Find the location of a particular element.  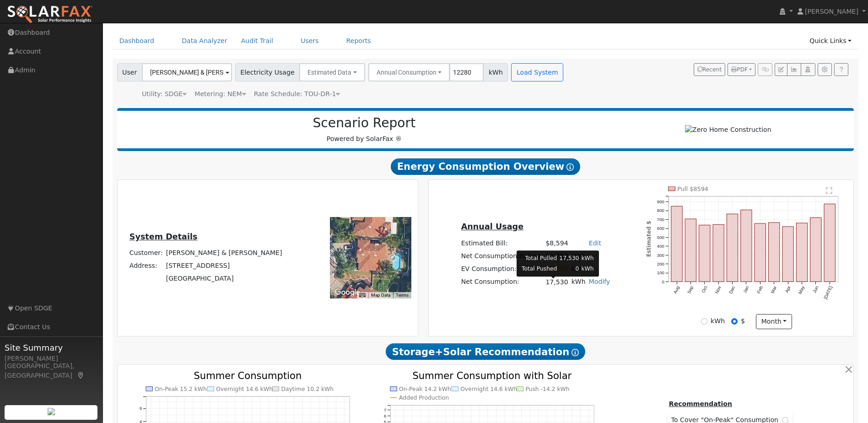

input: Select a User is located at coordinates (187, 73).